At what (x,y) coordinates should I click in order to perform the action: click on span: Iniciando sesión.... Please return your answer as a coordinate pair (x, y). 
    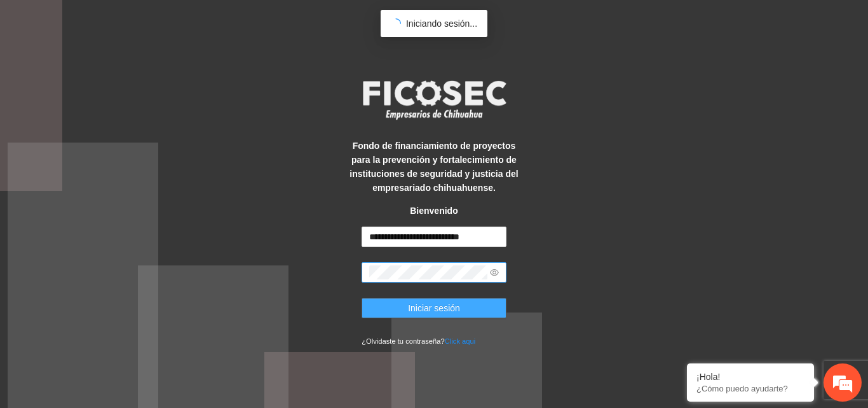
    Looking at the image, I should click on (442, 23).